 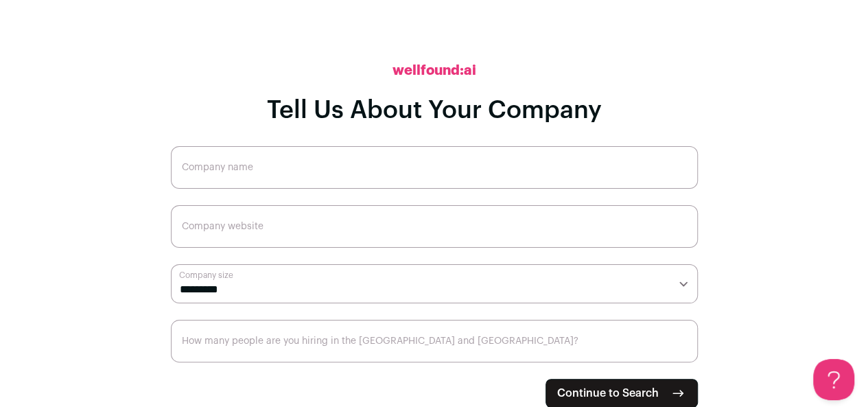 What do you see at coordinates (608, 393) in the screenshot?
I see `span: Continue to Search` at bounding box center [608, 393].